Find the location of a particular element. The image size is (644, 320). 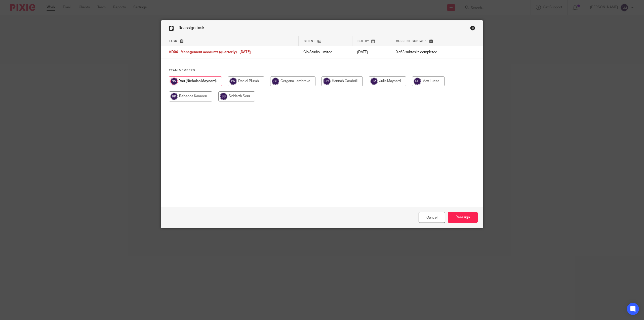

td: 0 of 3 subtasks completed is located at coordinates (427, 52).